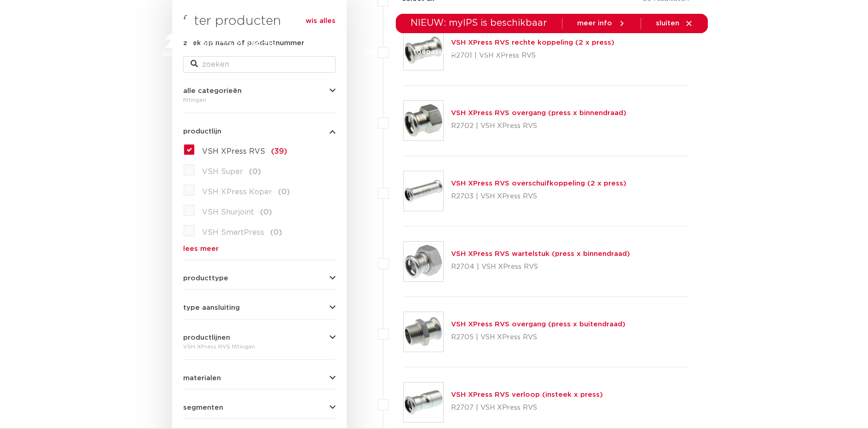 This screenshot has height=429, width=868. I want to click on img: Thumbnail for VSH XPress RVS overgang (press x binnendraad), so click(423, 121).